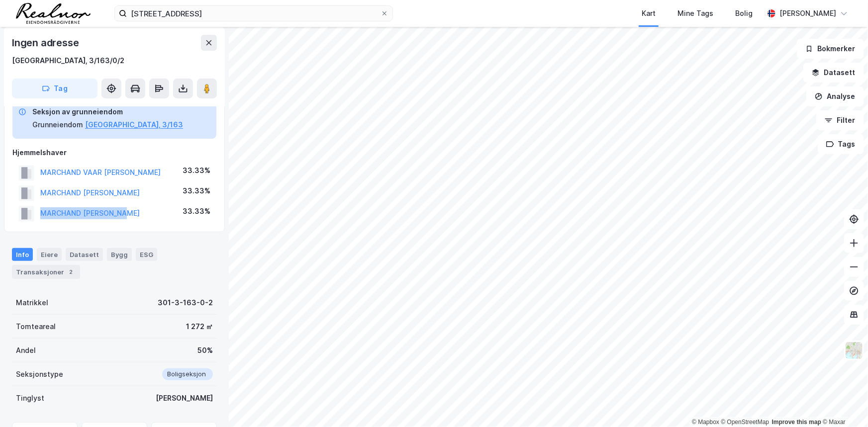  What do you see at coordinates (46, 272) in the screenshot?
I see `div: Transaksjoner` at bounding box center [46, 272].